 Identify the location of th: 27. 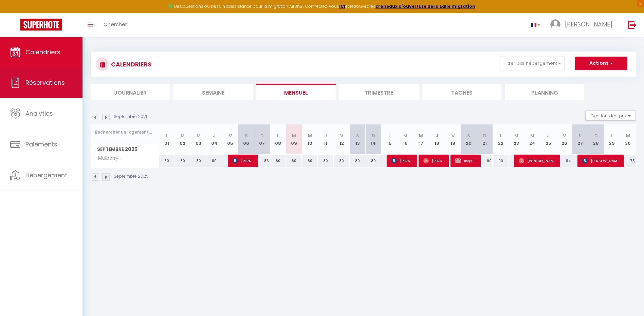
(579, 139).